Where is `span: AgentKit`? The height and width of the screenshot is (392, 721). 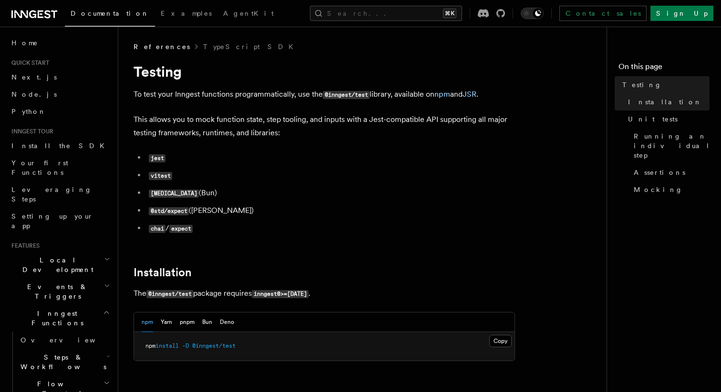
span: AgentKit is located at coordinates (248, 13).